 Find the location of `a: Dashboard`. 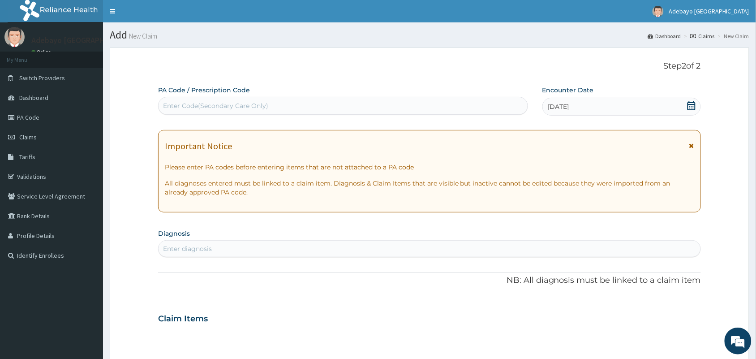

a: Dashboard is located at coordinates (665, 36).